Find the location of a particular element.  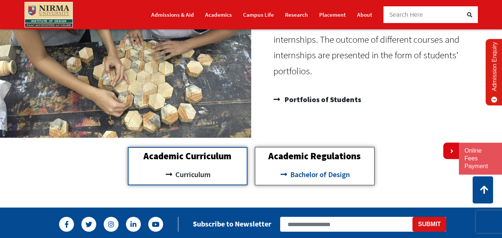

h2: Academic Regulations is located at coordinates (315, 156).